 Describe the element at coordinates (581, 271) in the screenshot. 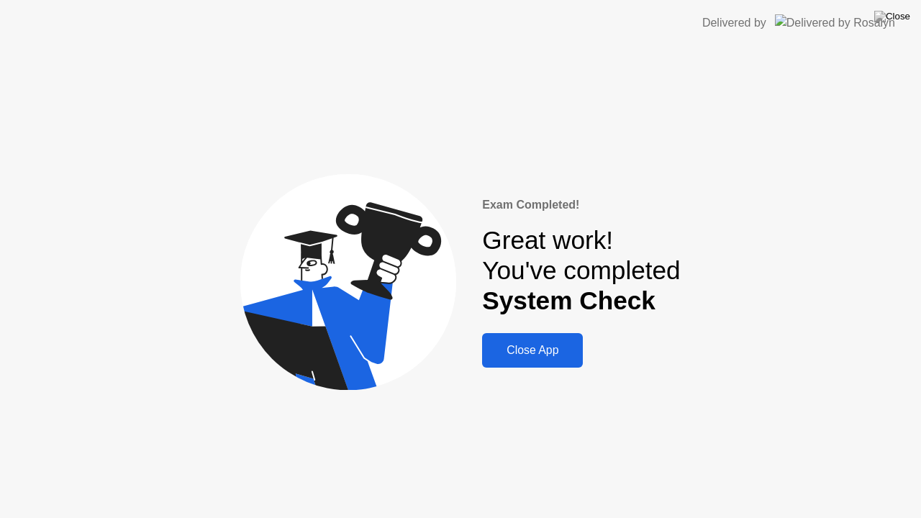

I see `div: Great work! You've completed` at that location.